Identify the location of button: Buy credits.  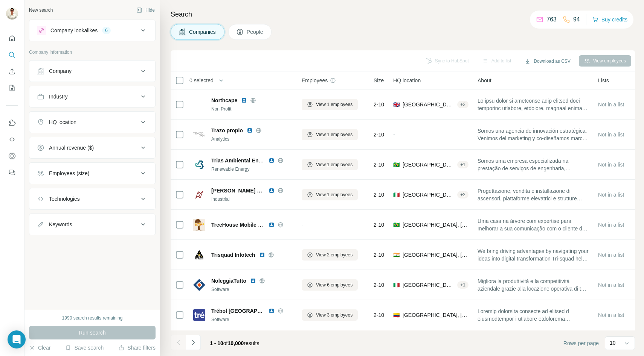
(610, 19).